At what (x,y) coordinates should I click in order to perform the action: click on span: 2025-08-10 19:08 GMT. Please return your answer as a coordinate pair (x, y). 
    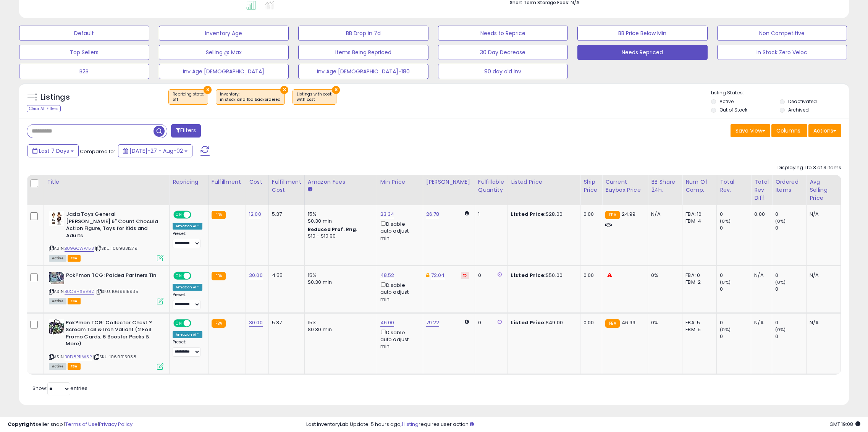
    Looking at the image, I should click on (845, 424).